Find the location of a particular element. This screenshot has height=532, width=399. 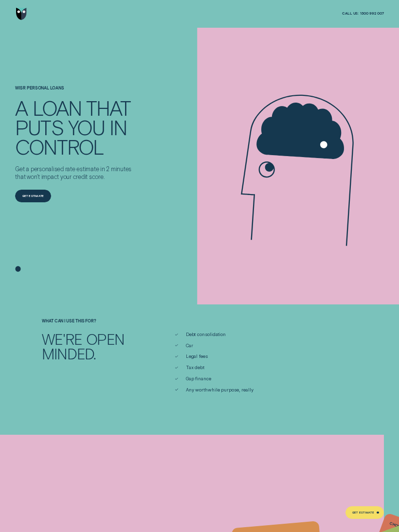

div: PUTS is located at coordinates (39, 128).